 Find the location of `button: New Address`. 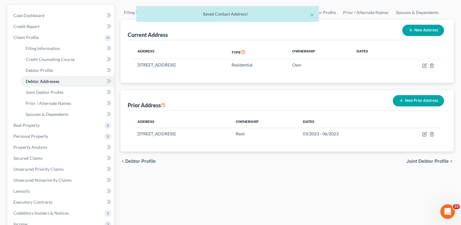

button: New Address is located at coordinates (423, 30).